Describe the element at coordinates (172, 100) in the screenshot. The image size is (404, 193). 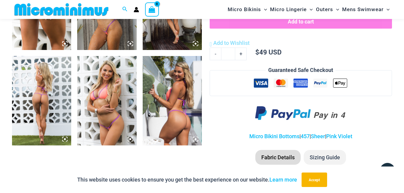
I see `img: Wild Card Neon Bliss 819 One Piece 02` at that location.